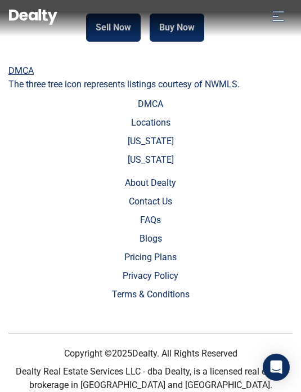 This screenshot has width=301, height=392. I want to click on p: Copyright © 2025 Dealty. All Rights Reserved, so click(150, 354).